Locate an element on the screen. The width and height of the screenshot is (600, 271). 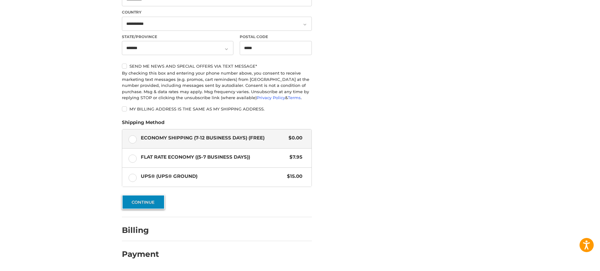
label: Send me news and special offers via text message* is located at coordinates (217, 66).